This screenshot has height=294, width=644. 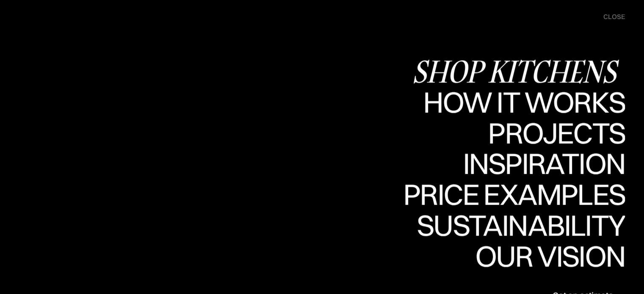 What do you see at coordinates (519, 72) in the screenshot?
I see `a: Shop Kitchens` at bounding box center [519, 72].